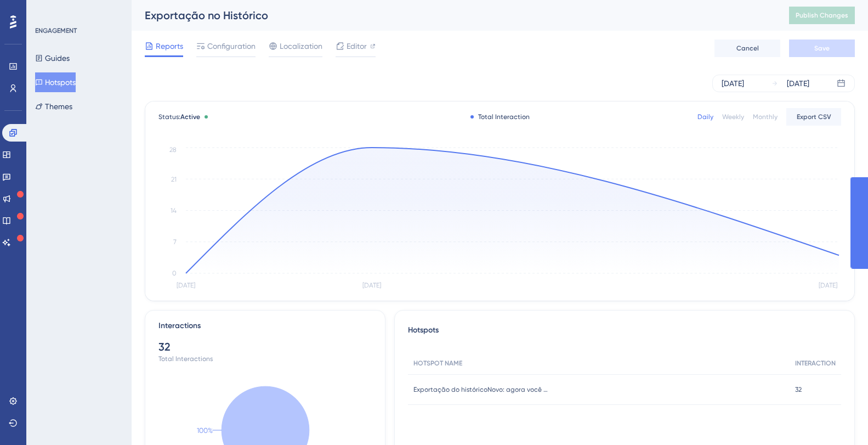  What do you see at coordinates (438, 364) in the screenshot?
I see `span: HOTSPOT NAME` at bounding box center [438, 364].